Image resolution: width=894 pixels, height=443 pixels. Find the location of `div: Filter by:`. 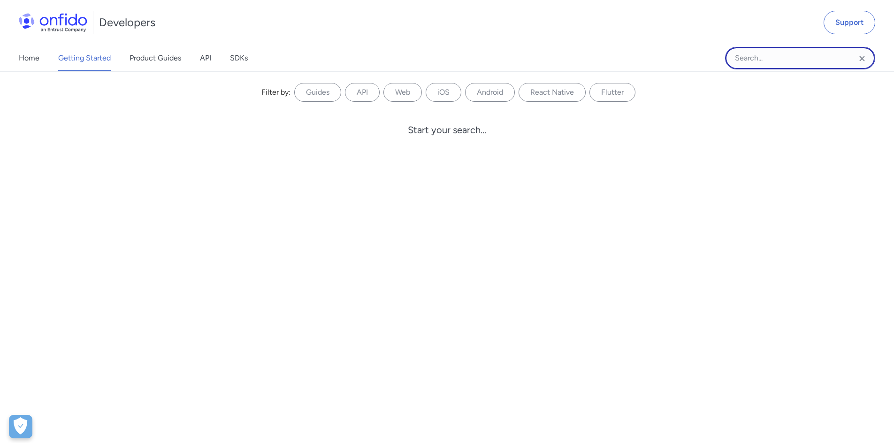

div: Filter by: is located at coordinates (276, 92).